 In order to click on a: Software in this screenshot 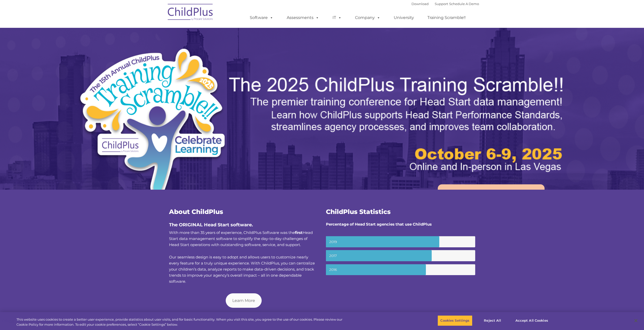, I will do `click(262, 18)`.